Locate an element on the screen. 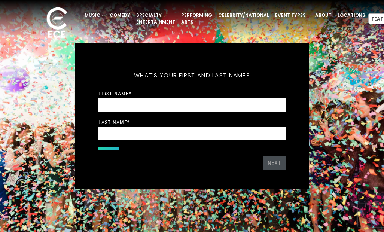 The image size is (384, 232). label: Last Name is located at coordinates (114, 122).